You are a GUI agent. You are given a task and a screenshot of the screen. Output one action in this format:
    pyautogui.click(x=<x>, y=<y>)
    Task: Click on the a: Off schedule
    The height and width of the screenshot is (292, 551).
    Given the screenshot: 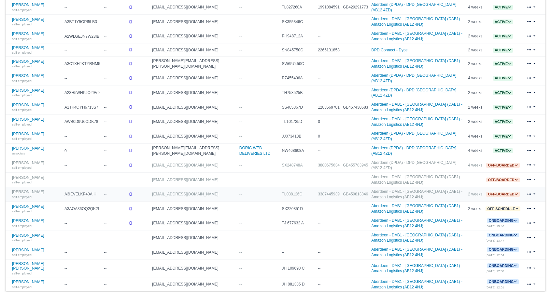 What is the action you would take?
    pyautogui.click(x=503, y=209)
    